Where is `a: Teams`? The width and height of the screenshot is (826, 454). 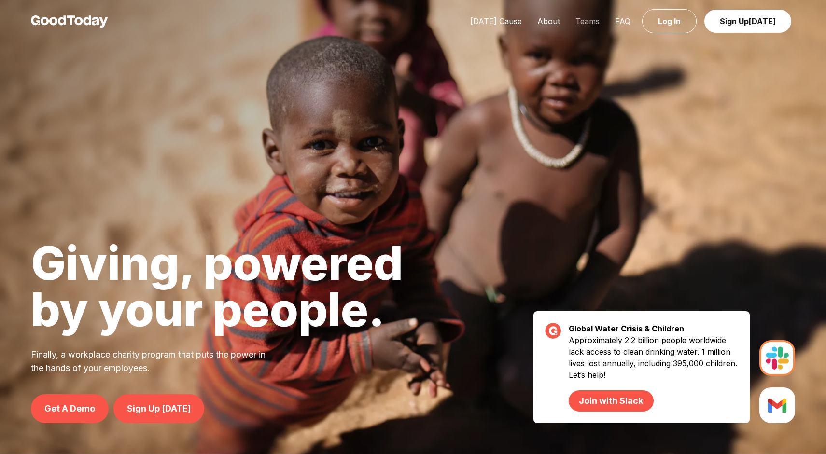
a: Teams is located at coordinates (588, 21).